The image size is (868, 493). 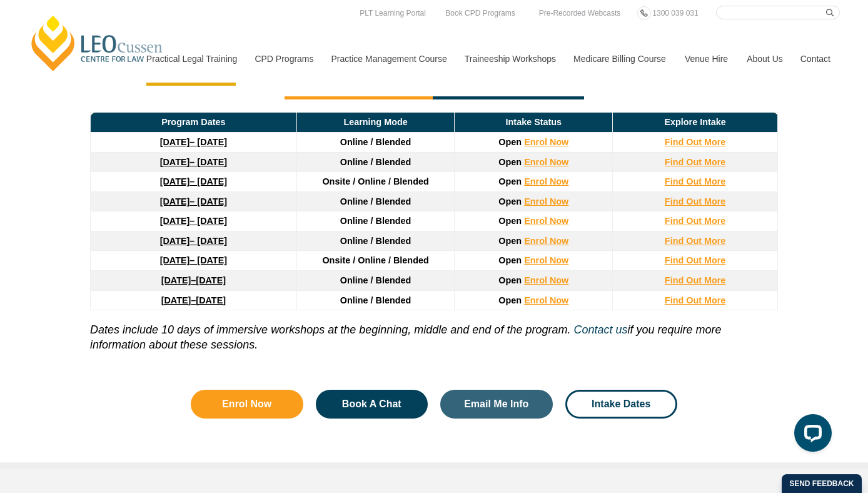 I want to click on td: Explore Intake, so click(x=696, y=122).